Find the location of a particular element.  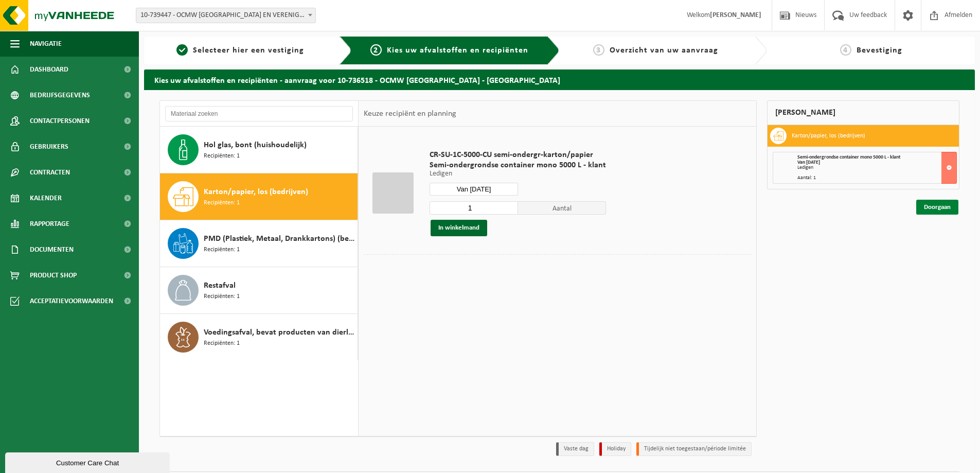

div: Ledigen is located at coordinates (876, 168).